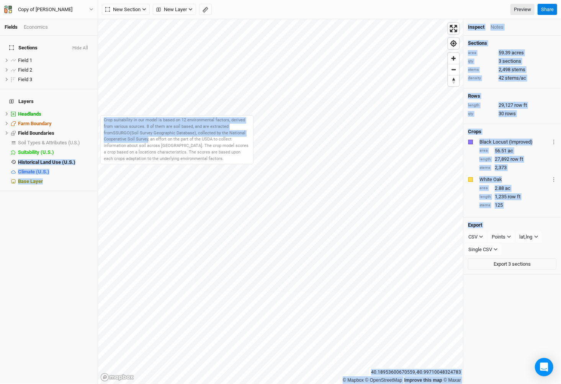 This screenshot has width=561, height=384. I want to click on div: 29,127, so click(512, 105).